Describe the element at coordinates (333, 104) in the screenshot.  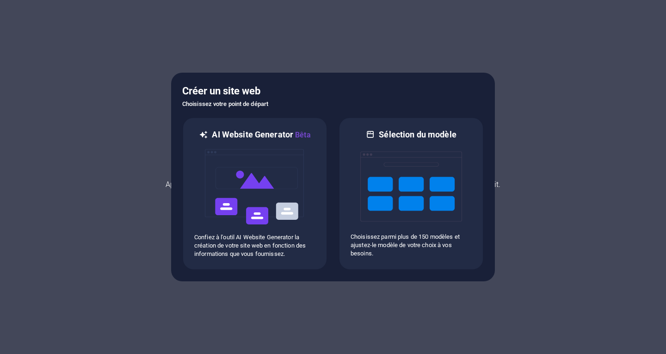
I see `h6: Choisissez votre point de départ` at that location.